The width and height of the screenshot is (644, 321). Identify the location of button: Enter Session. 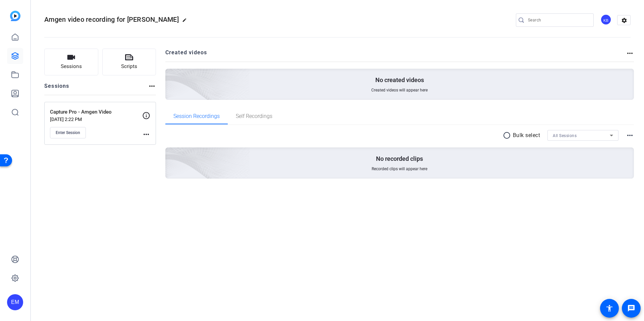
(68, 133).